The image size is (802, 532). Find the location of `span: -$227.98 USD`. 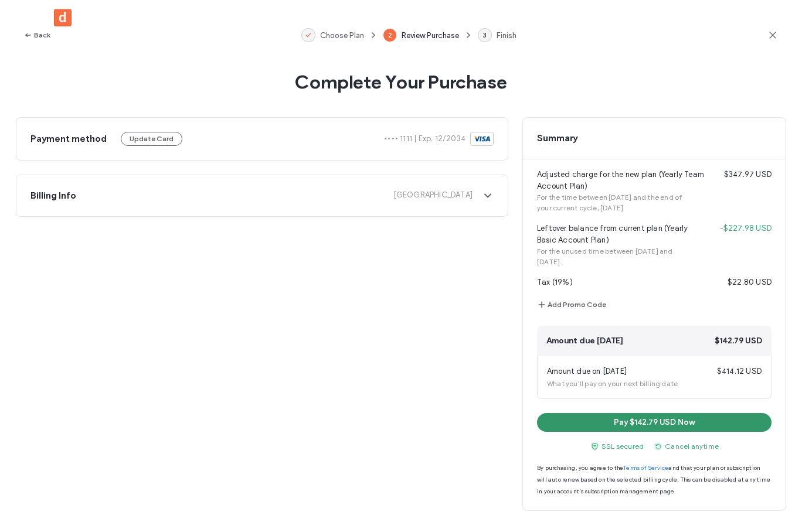

span: -$227.98 USD is located at coordinates (746, 228).